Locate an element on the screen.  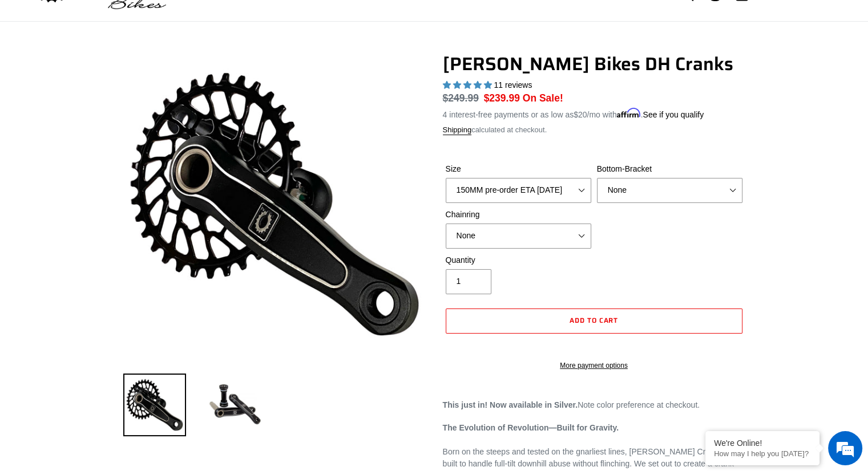
label: Size is located at coordinates (518, 169).